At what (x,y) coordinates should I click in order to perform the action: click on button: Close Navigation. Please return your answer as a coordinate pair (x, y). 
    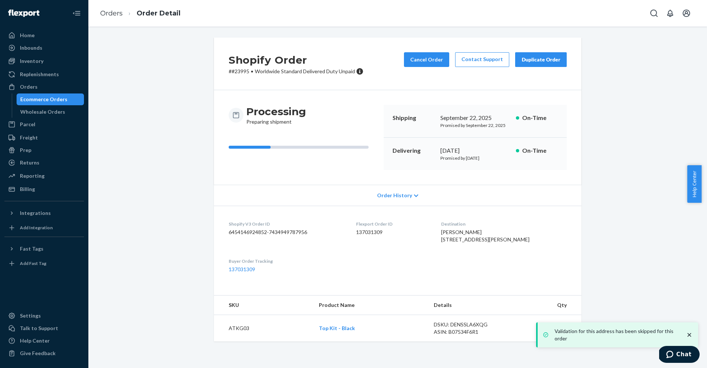
    Looking at the image, I should click on (77, 13).